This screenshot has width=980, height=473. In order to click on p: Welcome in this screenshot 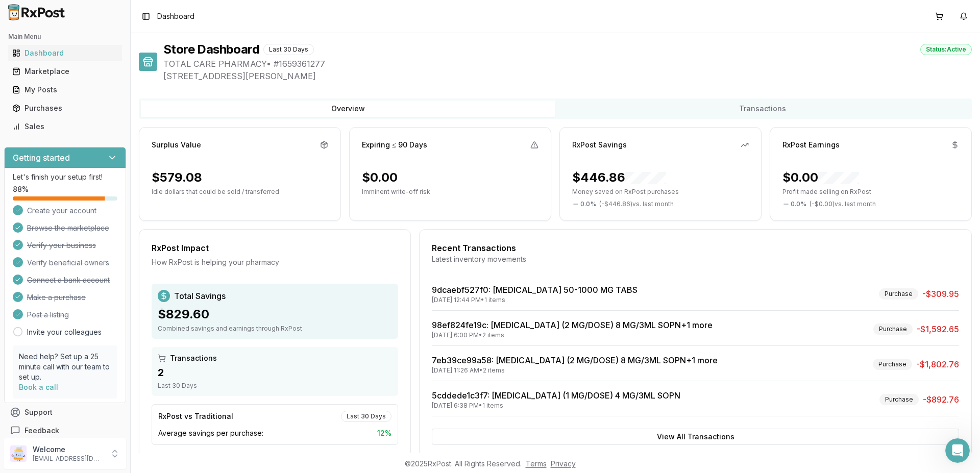, I will do `click(68, 450)`.